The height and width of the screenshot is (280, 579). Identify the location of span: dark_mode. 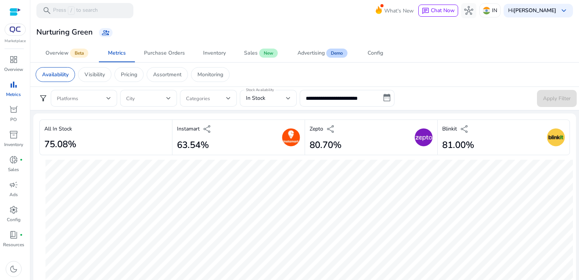
(14, 269).